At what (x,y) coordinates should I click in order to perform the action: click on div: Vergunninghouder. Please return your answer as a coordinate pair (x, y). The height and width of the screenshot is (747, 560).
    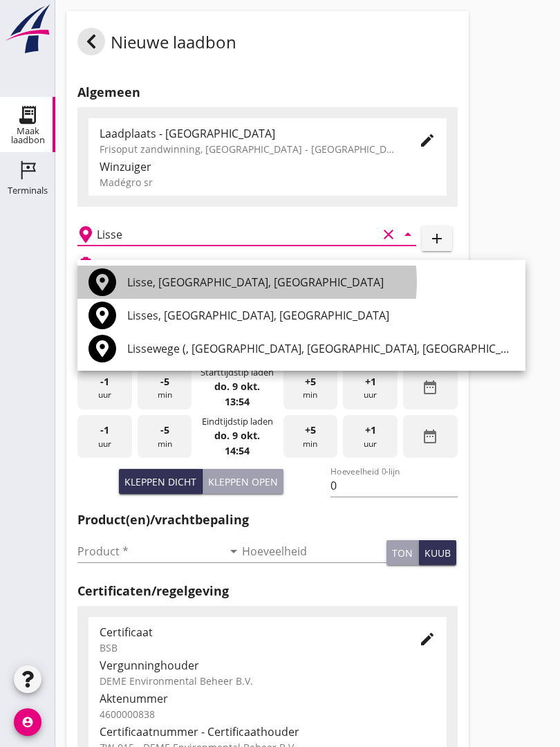
    Looking at the image, I should click on (268, 665).